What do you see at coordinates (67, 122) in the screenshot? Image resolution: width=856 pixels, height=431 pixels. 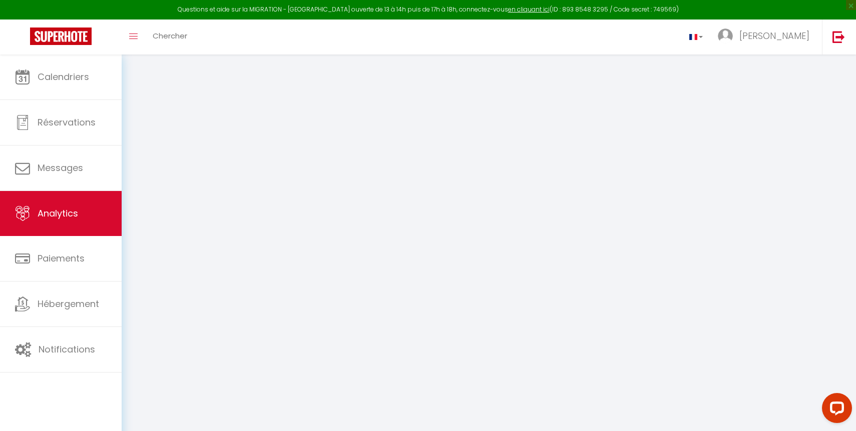 I see `span: Réservations` at bounding box center [67, 122].